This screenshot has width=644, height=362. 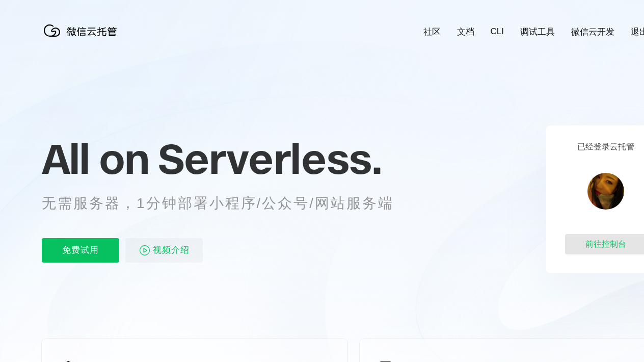 I want to click on p: 已经登录云托管, so click(x=606, y=147).